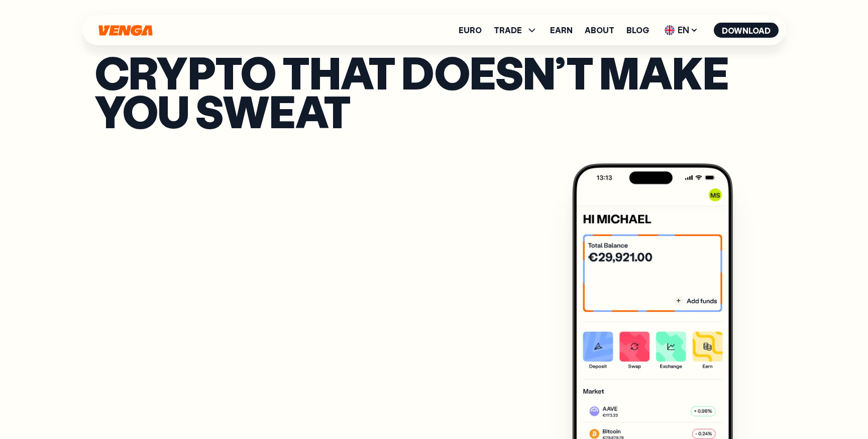 The width and height of the screenshot is (868, 439). I want to click on a: Blog, so click(637, 30).